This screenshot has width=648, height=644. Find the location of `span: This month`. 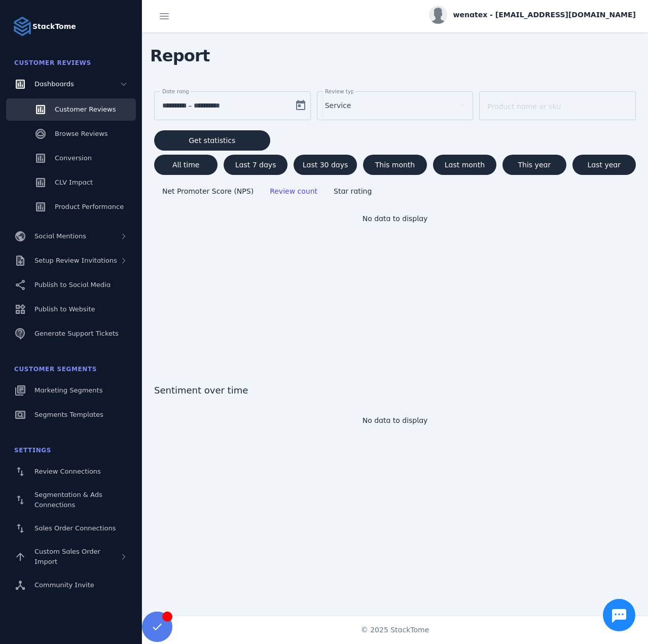

span: This month is located at coordinates (395, 165).